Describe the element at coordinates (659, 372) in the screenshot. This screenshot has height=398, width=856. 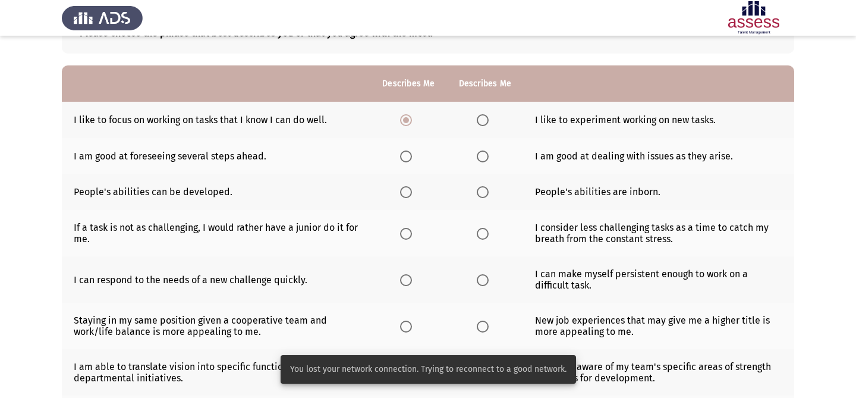
I see `td: I am well aware of my team's specific areas of strength and areas for development.` at that location.